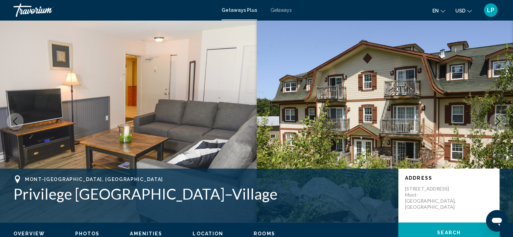  I want to click on span: Getaways, so click(281, 10).